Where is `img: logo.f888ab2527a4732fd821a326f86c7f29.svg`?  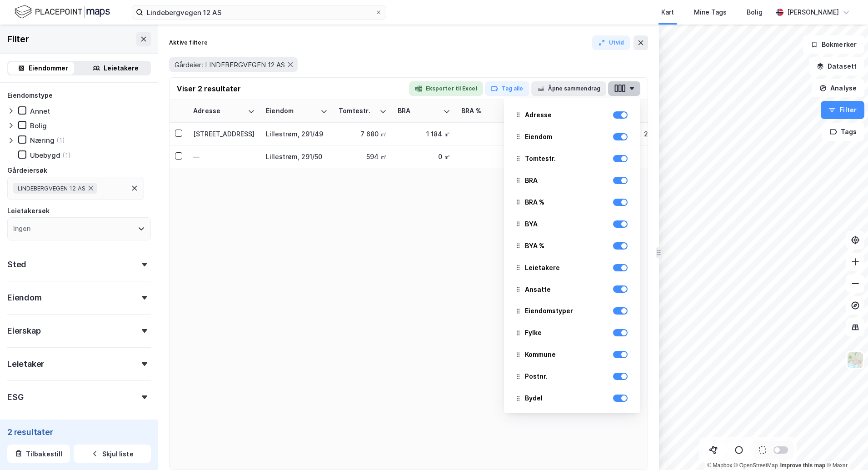
img: logo.f888ab2527a4732fd821a326f86c7f29.svg is located at coordinates (62, 11).